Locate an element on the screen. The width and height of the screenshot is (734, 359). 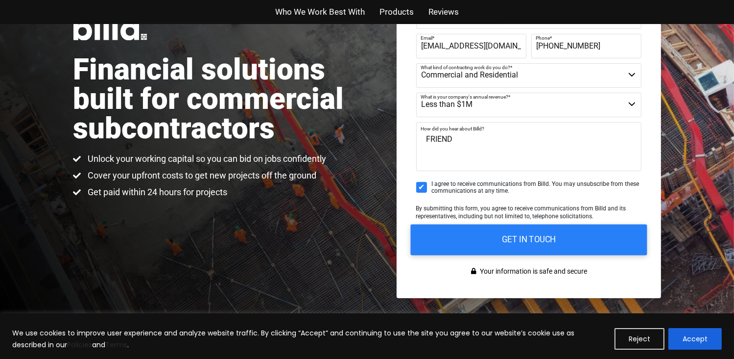
a: Products is located at coordinates (397, 12).